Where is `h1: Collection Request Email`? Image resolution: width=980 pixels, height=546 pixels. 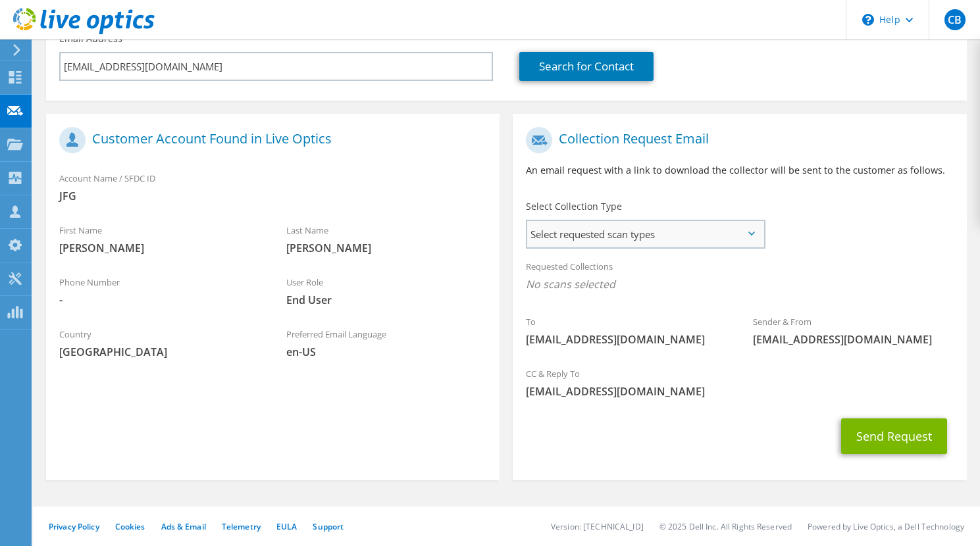
h1: Collection Request Email is located at coordinates (736, 140).